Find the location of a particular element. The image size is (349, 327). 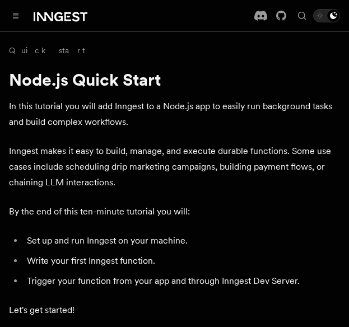

li: Set up and run Inngest on your machine. is located at coordinates (181, 241).